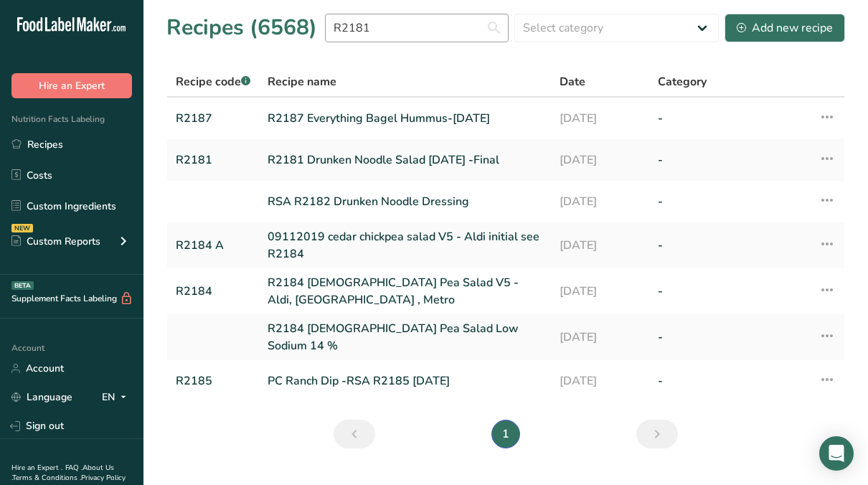 The width and height of the screenshot is (868, 485). I want to click on input: Search for recipe, so click(417, 28).